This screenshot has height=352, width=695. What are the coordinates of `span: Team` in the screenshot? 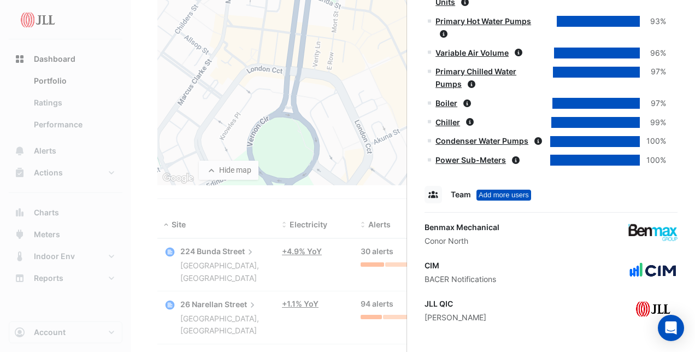 It's located at (460, 194).